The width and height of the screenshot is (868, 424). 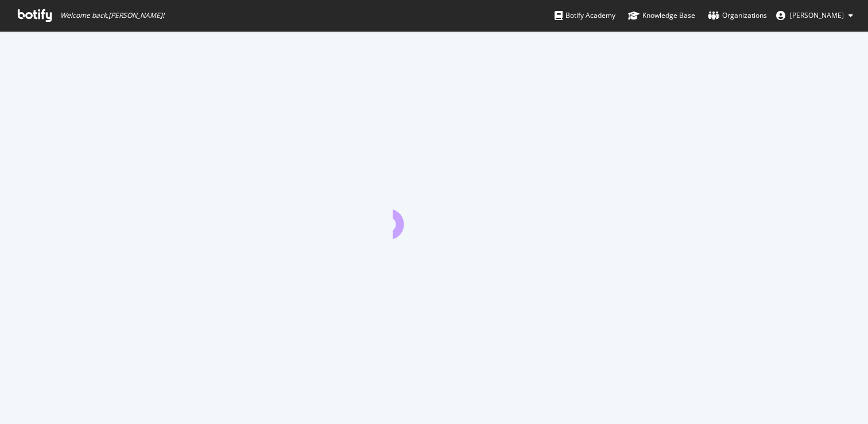 I want to click on div: Organizations, so click(x=737, y=15).